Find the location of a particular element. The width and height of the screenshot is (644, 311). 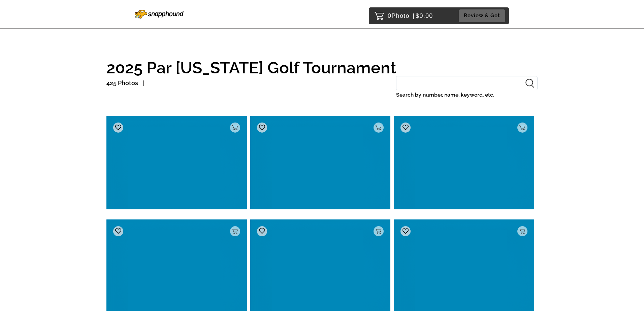

img: Snapphound Logo is located at coordinates (159, 14).